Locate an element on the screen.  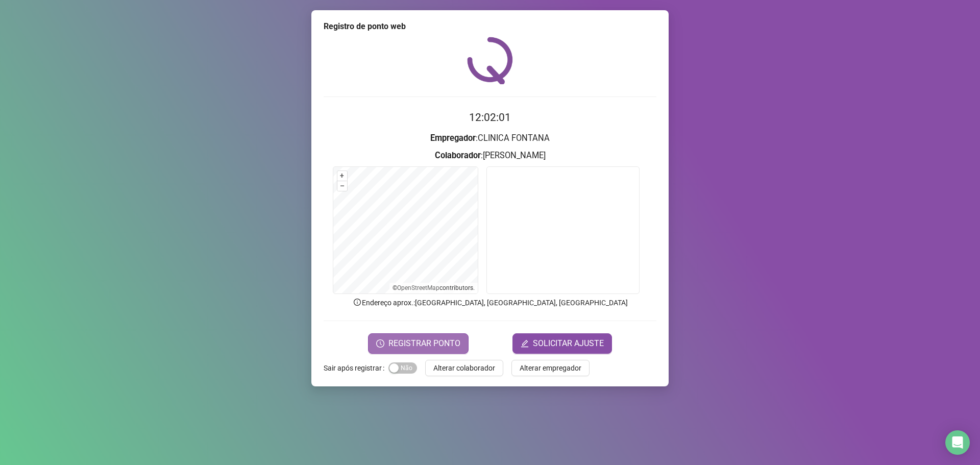
span: Alterar empregador is located at coordinates (550, 368).